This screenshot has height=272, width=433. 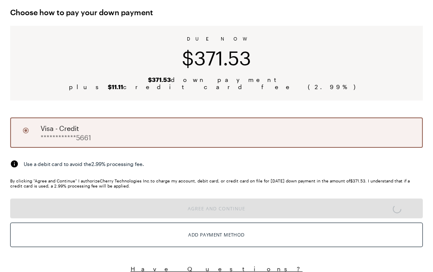 What do you see at coordinates (217, 38) in the screenshot?
I see `span: DUE NOW` at bounding box center [217, 38].